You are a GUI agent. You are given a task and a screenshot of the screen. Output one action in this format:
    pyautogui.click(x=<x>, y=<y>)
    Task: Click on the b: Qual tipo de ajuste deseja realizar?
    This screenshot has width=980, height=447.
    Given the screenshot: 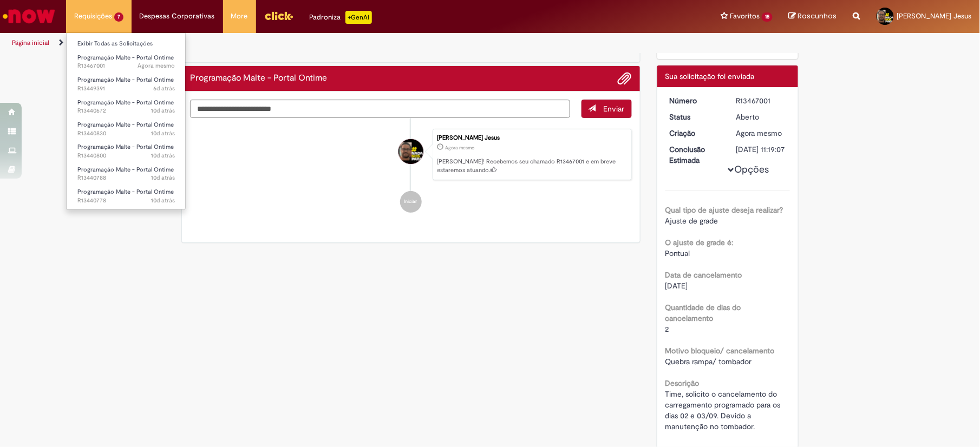 What is the action you would take?
    pyautogui.click(x=724, y=210)
    